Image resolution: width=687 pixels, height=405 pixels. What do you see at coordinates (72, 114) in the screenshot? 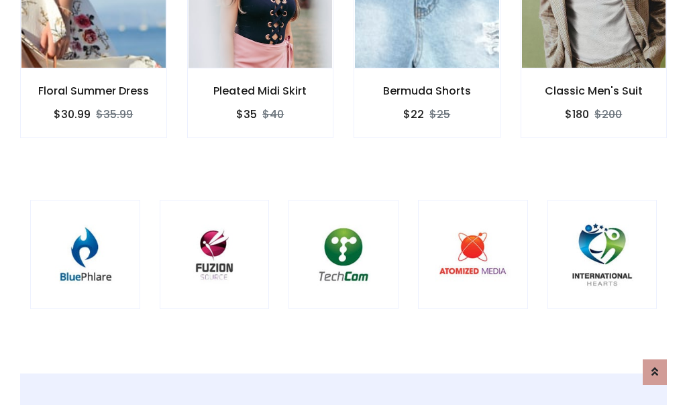
I see `h6: $30.99` at bounding box center [72, 114].